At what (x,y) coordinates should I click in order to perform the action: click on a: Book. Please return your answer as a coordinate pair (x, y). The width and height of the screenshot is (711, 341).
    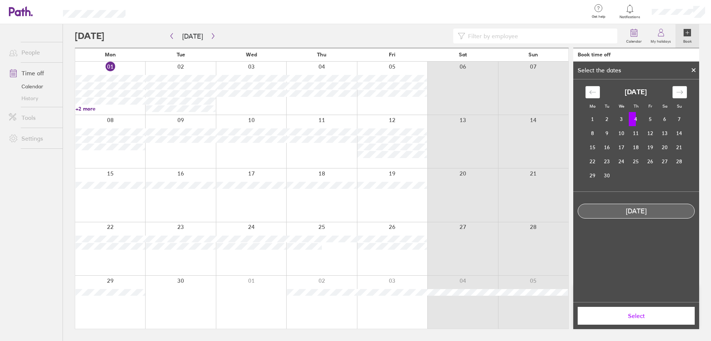
    Looking at the image, I should click on (688, 36).